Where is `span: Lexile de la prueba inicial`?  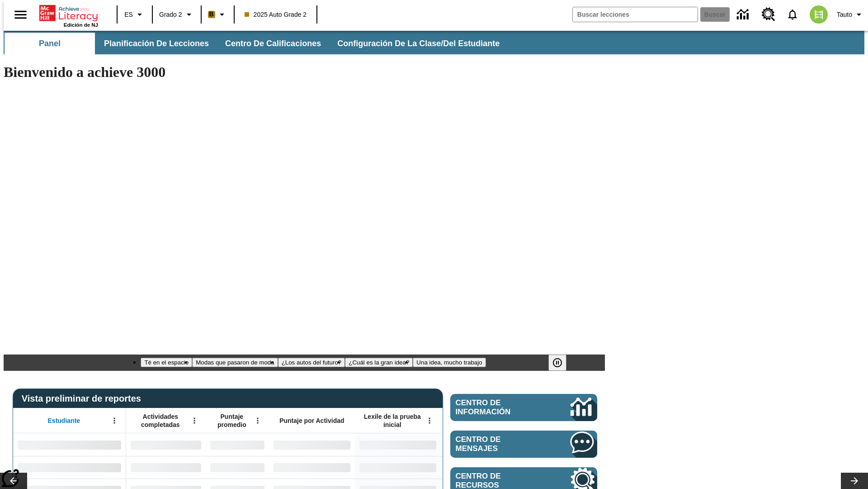 span: Lexile de la prueba inicial is located at coordinates (392, 420).